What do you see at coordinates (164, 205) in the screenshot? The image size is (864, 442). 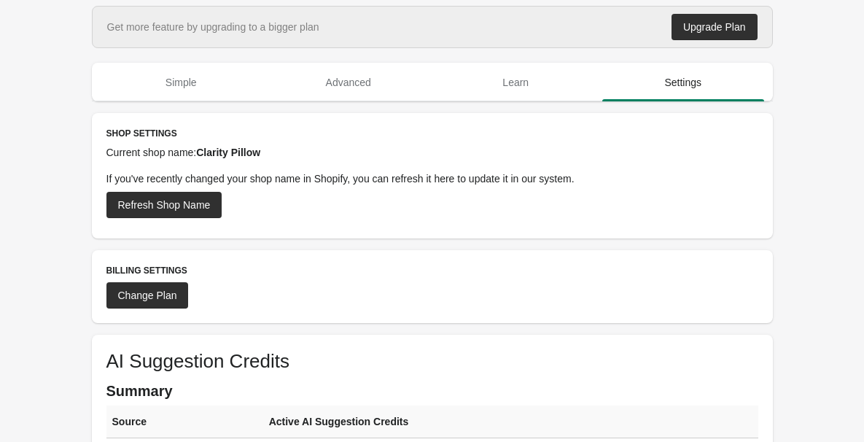 I see `button: Refresh Shop Name` at bounding box center [164, 205].